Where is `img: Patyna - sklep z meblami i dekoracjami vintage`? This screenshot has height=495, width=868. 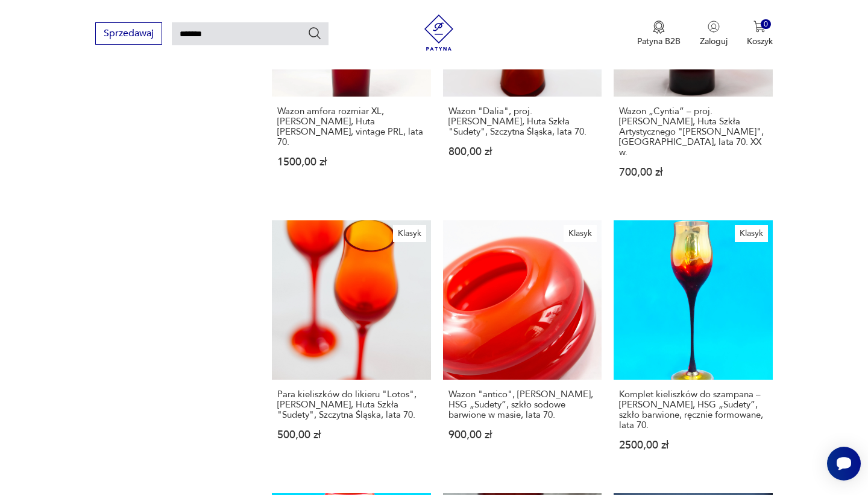
img: Patyna - sklep z meblami i dekoracjami vintage is located at coordinates (439, 33).